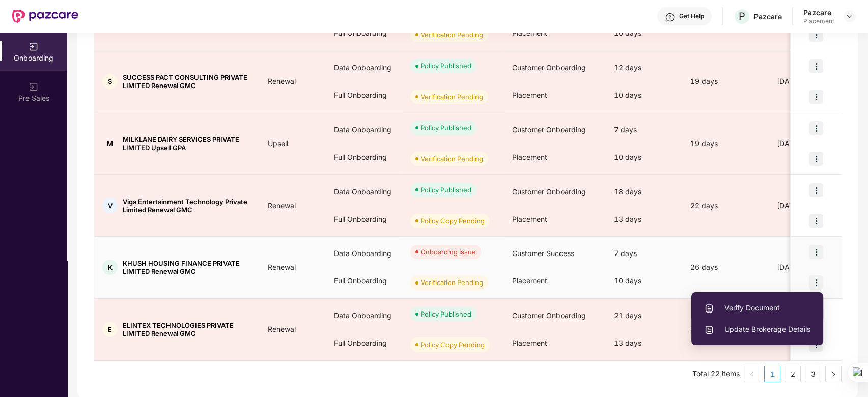 This screenshot has height=397, width=868. Describe the element at coordinates (726, 205) in the screenshot. I see `div: 22 days` at that location.